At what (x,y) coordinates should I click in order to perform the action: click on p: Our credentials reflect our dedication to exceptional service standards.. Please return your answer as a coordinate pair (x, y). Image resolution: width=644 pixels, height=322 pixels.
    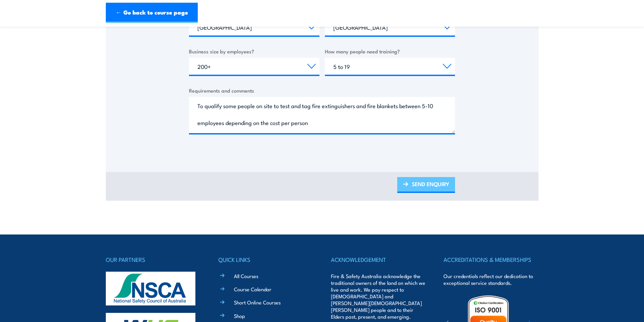
    Looking at the image, I should click on (491, 280).